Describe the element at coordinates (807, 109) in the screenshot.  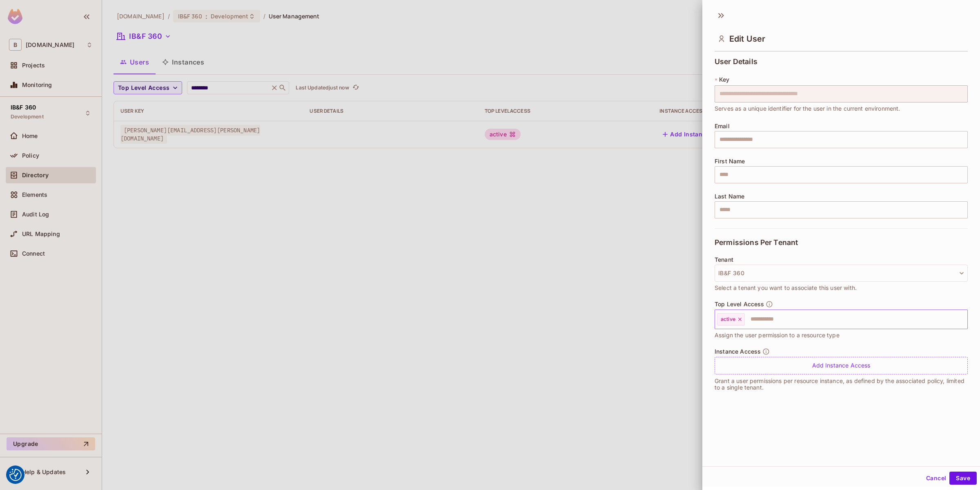
I see `span: Serves as a unique identifier for the user in the current environment.` at that location.